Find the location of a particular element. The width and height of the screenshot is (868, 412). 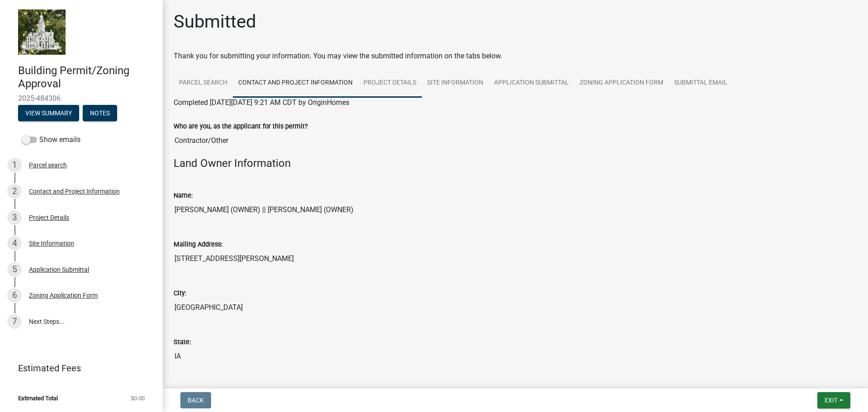

div: Contact and Project Information is located at coordinates (74, 191).